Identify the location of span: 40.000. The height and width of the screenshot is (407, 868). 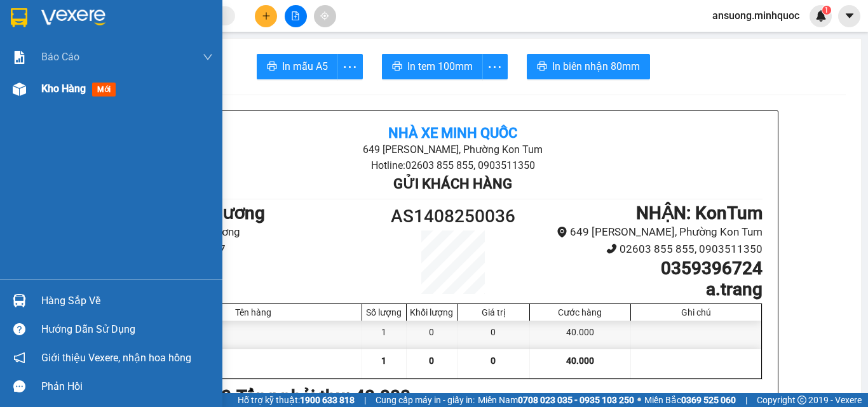
(580, 361).